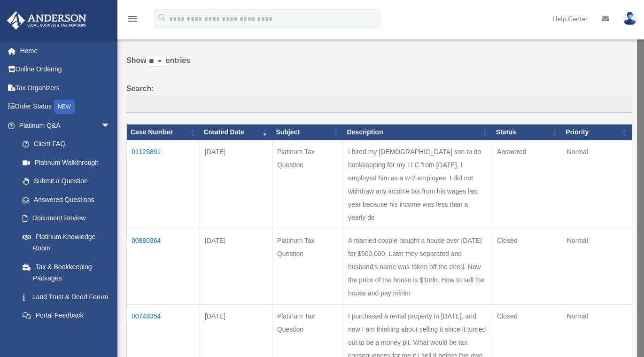 The height and width of the screenshot is (357, 644). I want to click on a: Answered Questions, so click(64, 200).